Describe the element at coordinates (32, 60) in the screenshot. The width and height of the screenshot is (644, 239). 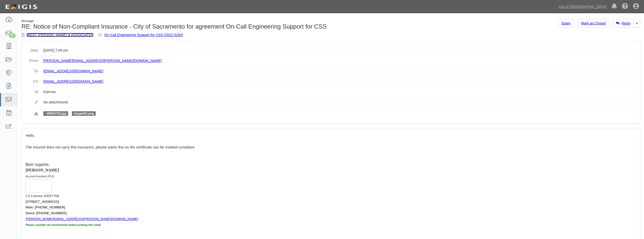
I see `dt: From` at that location.